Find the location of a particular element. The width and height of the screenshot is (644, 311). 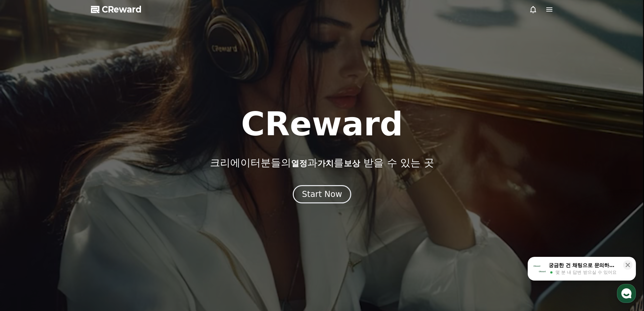

a: CReward is located at coordinates (117, 9).